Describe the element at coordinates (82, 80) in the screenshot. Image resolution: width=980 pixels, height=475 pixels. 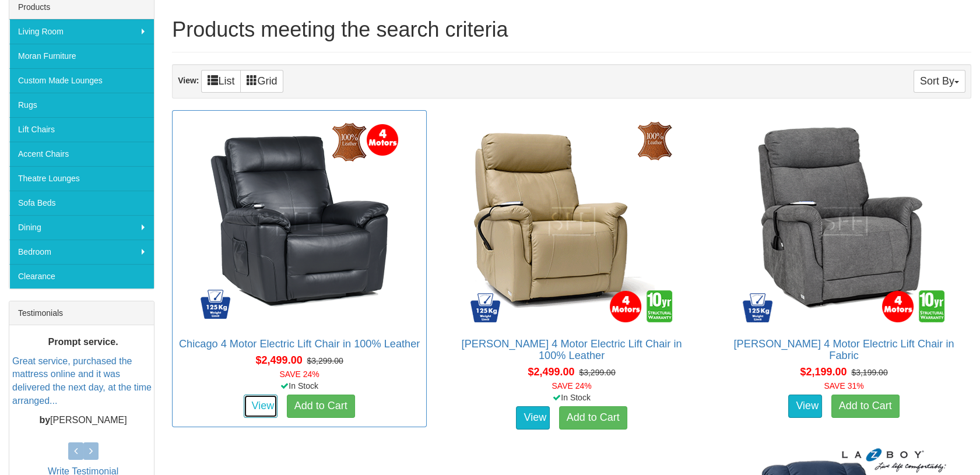
I see `a: Custom Made Lounges` at that location.